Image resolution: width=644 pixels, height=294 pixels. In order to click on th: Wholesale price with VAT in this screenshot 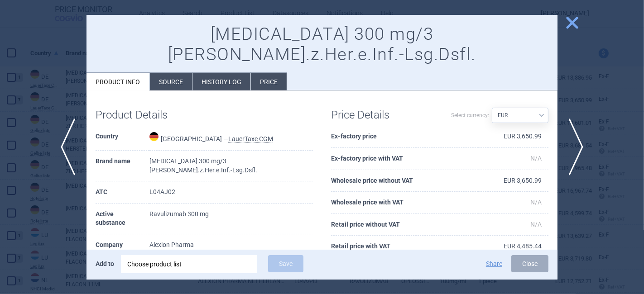, I will do `click(405, 203)`.